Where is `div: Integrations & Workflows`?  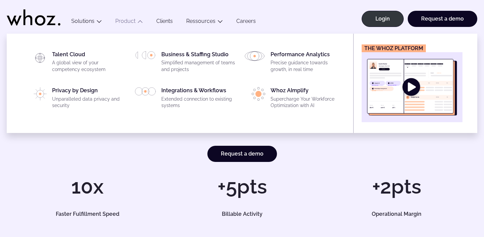 div: Integrations & Workflows is located at coordinates (199, 99).